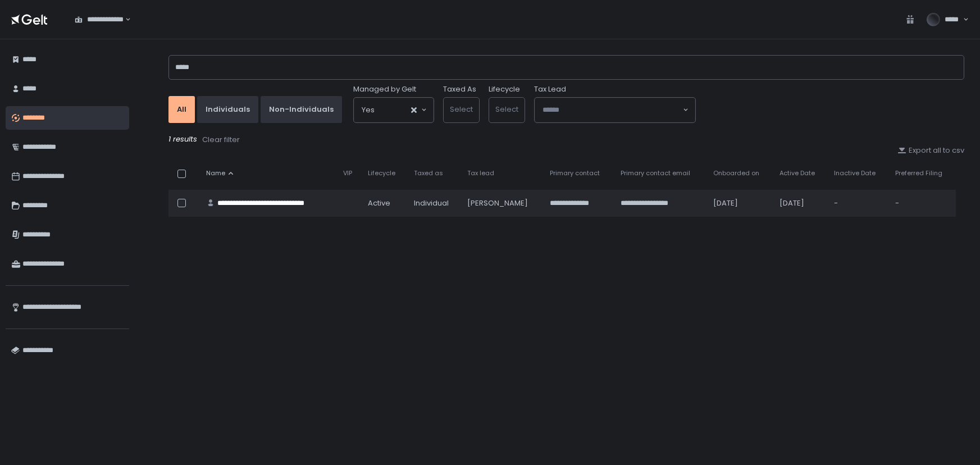 This screenshot has width=980, height=465. What do you see at coordinates (550, 89) in the screenshot?
I see `span: Tax Lead` at bounding box center [550, 89].